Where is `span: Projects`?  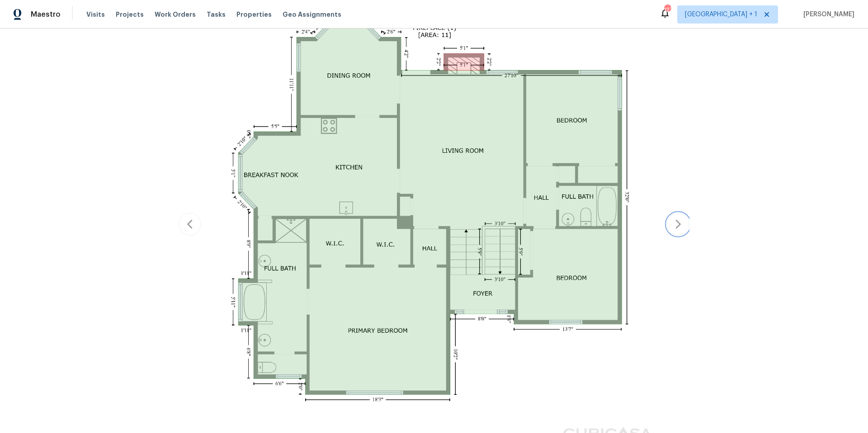
span: Projects is located at coordinates (130, 15).